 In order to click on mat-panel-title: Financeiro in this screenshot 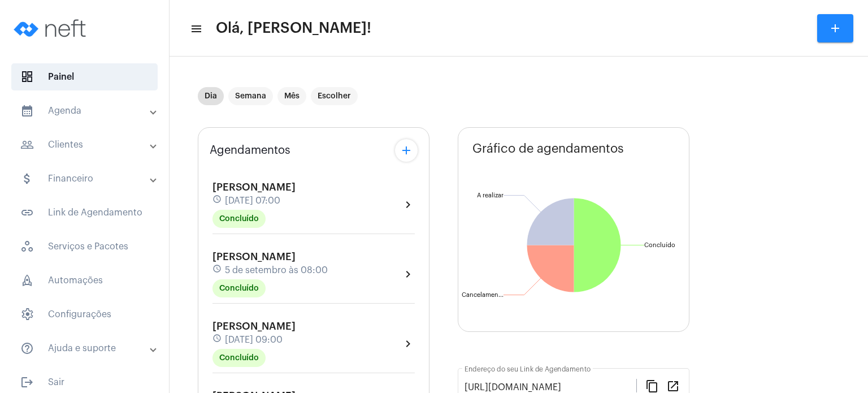, I will do `click(86, 179)`.